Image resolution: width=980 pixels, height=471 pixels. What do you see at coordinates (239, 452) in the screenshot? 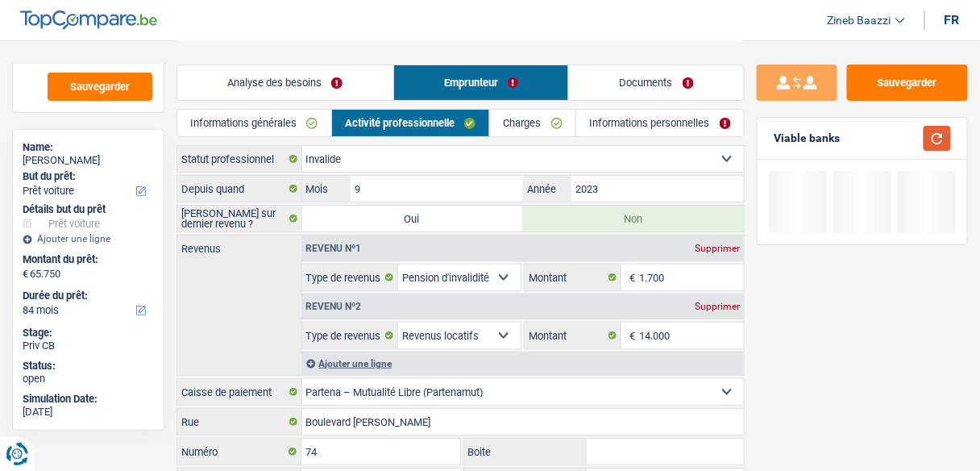
I see `label: Numéro` at bounding box center [239, 452].